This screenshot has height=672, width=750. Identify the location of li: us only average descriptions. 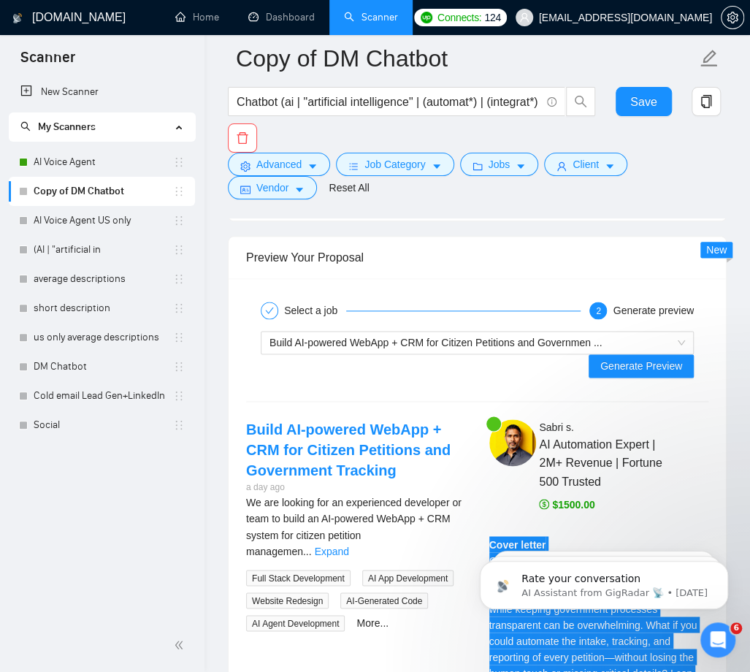
(102, 337).